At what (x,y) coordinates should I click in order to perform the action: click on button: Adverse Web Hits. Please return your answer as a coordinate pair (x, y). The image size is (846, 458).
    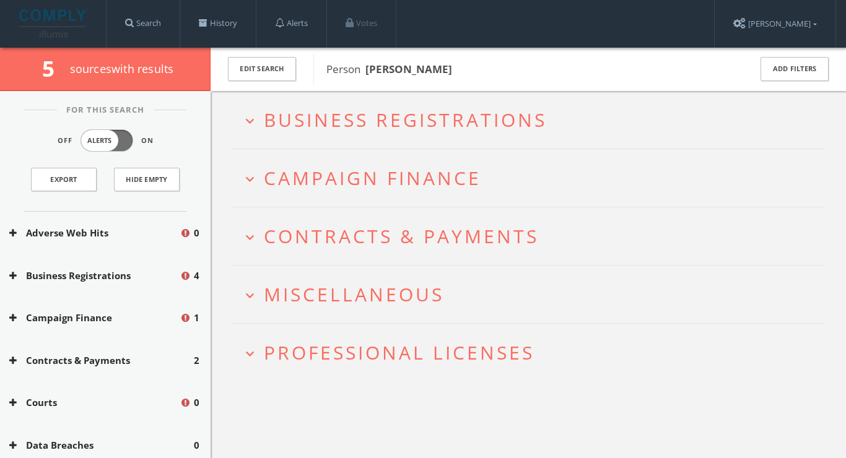
    Looking at the image, I should click on (94, 233).